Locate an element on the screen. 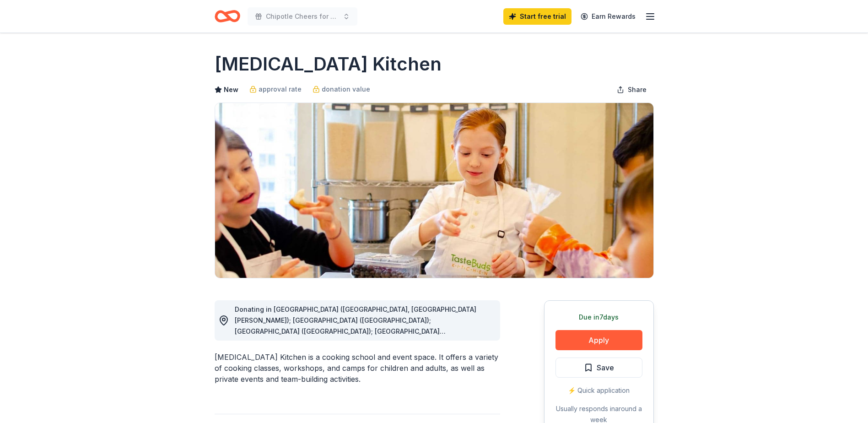 Image resolution: width=868 pixels, height=423 pixels. a: Earn Rewards is located at coordinates (608, 16).